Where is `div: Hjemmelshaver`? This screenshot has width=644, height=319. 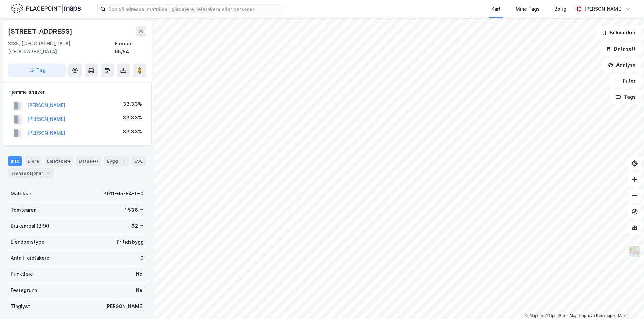 div: Hjemmelshaver is located at coordinates (77, 92).